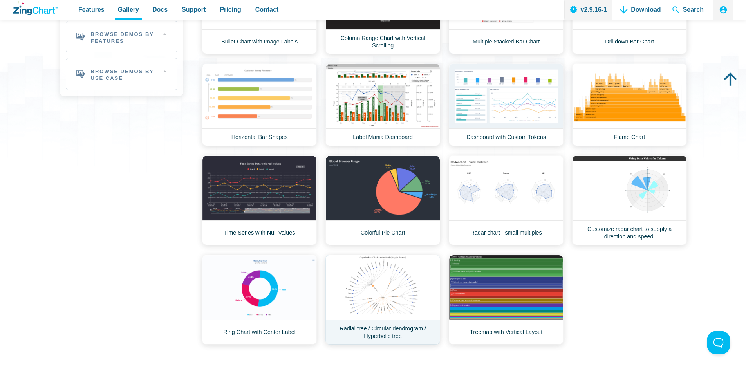 The image size is (746, 370). I want to click on a: Treemap with Vertical Layout, so click(506, 300).